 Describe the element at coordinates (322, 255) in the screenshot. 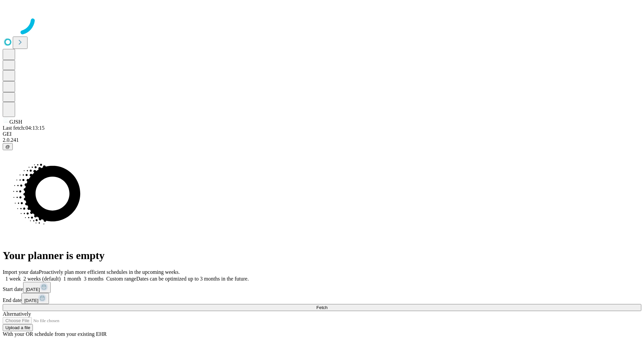

I see `h1: Your planner is empty` at that location.